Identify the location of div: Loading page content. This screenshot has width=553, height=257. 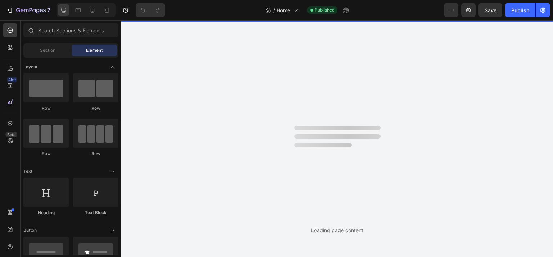
(337, 230).